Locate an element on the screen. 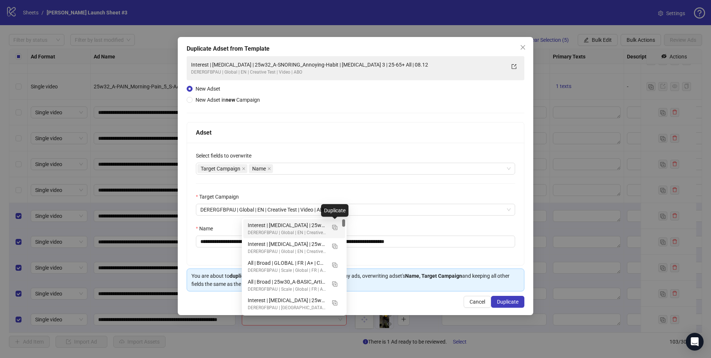 The image size is (711, 358). label: Select fields to overwrite is located at coordinates (226, 156).